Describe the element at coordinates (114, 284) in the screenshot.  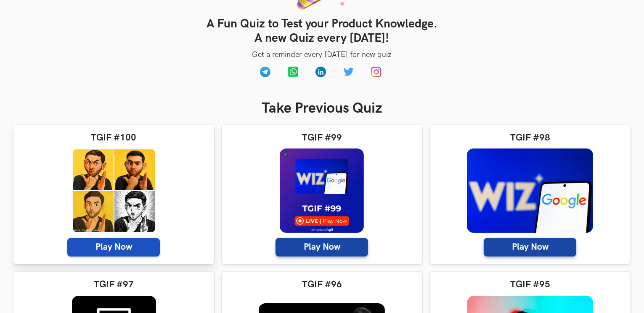
I see `h3: TGIF #97` at that location.